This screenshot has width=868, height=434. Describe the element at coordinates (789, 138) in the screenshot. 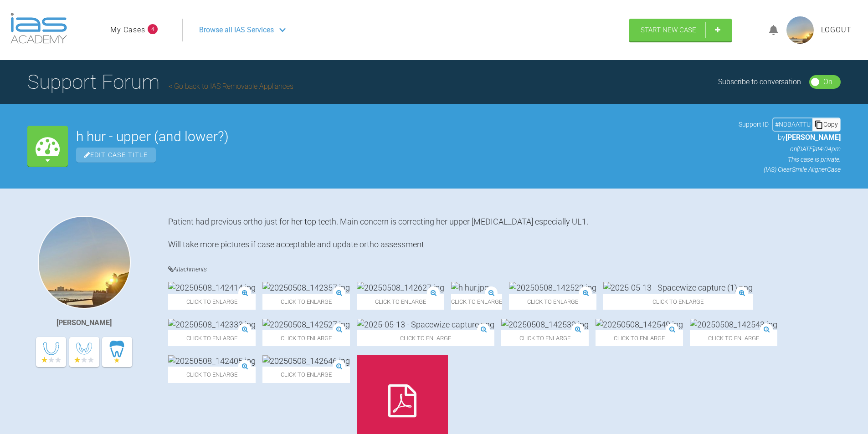

I see `p: by` at that location.